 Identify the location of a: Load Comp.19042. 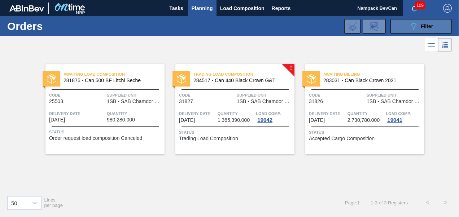
(274, 116).